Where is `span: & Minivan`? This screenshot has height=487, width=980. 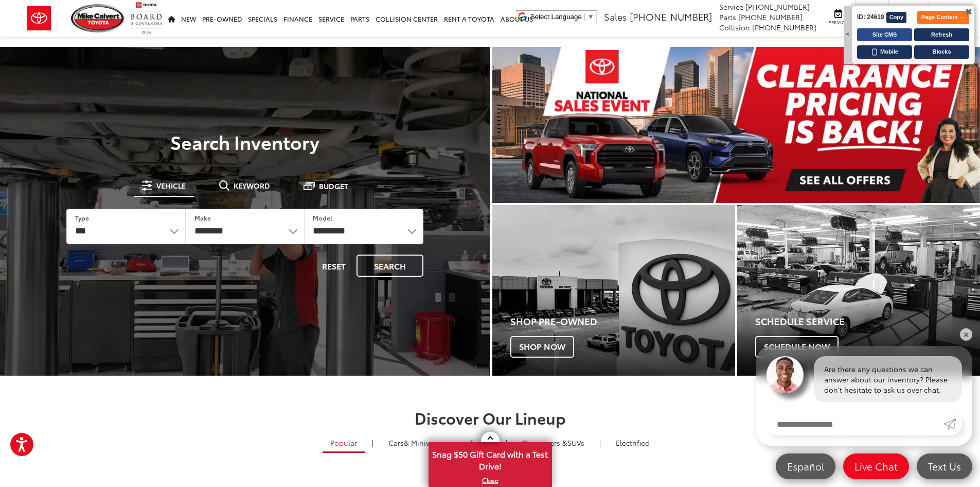
span: & Minivan is located at coordinates (421, 443).